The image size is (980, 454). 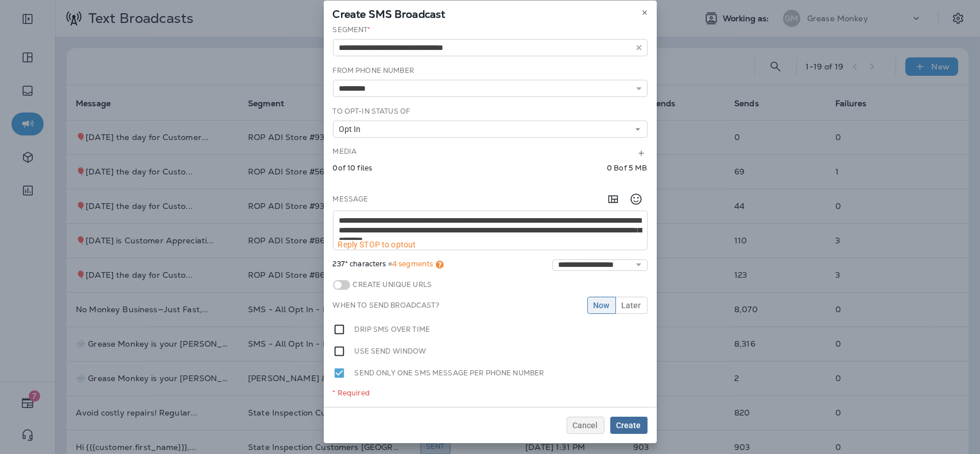 I want to click on button: Cancel, so click(x=585, y=425).